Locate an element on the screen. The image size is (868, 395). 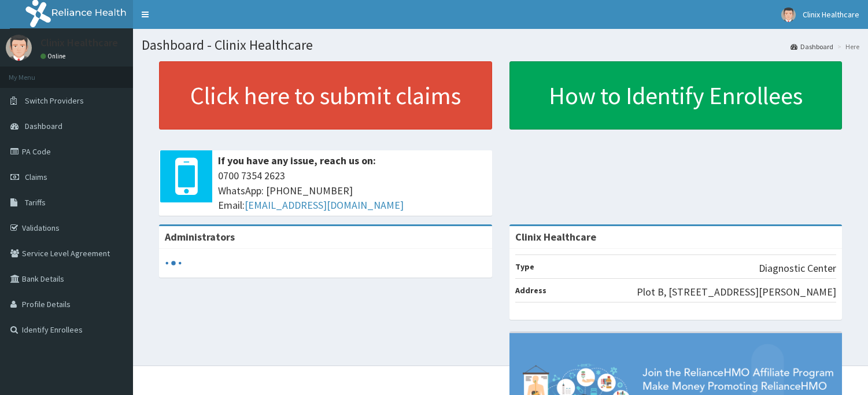
p: Clinix Healthcare is located at coordinates (79, 43).